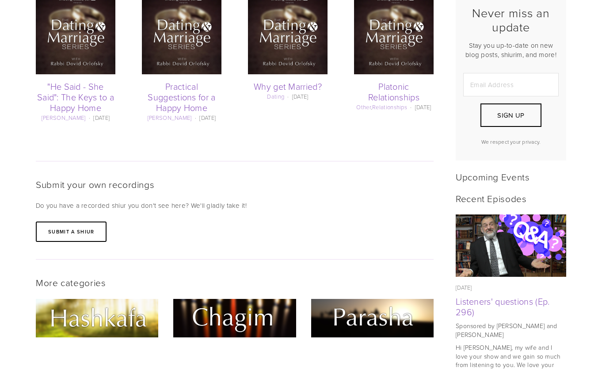 The width and height of the screenshot is (602, 371). Describe the element at coordinates (288, 86) in the screenshot. I see `a: Why get Married?` at that location.